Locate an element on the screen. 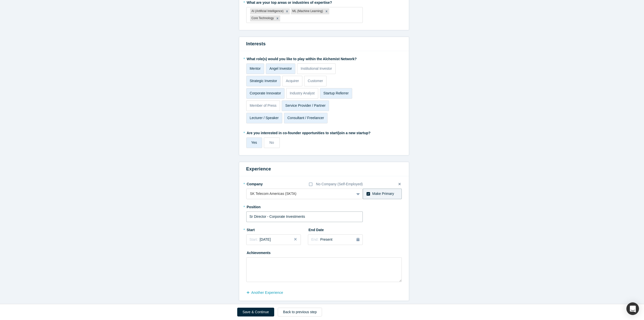  button: Save & Continue is located at coordinates (255, 312).